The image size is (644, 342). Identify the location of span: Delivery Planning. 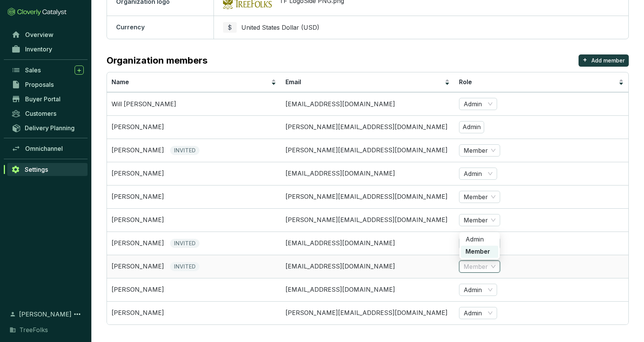
(49, 128).